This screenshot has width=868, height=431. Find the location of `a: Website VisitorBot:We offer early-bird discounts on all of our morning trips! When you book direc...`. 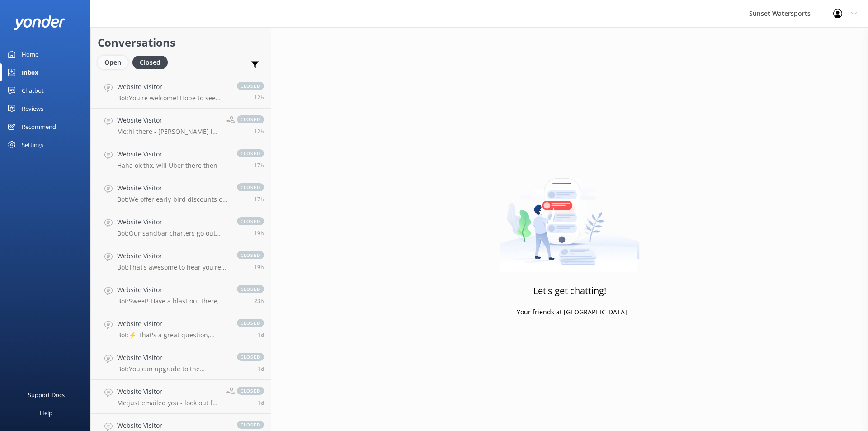

a: Website VisitorBot:We offer early-bird discounts on all of our morning trips! When you book direc... is located at coordinates (181, 193).